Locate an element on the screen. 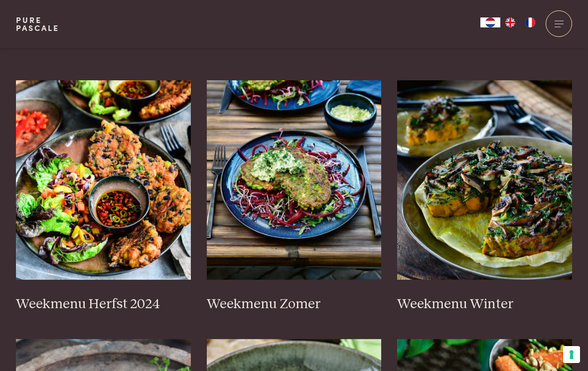 The image size is (588, 371). img: Weekmenu Herfst 2024 is located at coordinates (103, 180).